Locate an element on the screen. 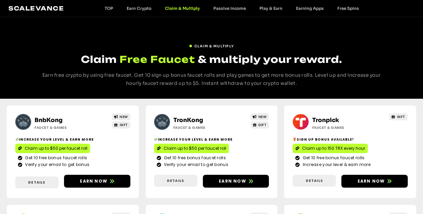 This screenshot has width=423, height=214. a: Tronpick is located at coordinates (325, 120).